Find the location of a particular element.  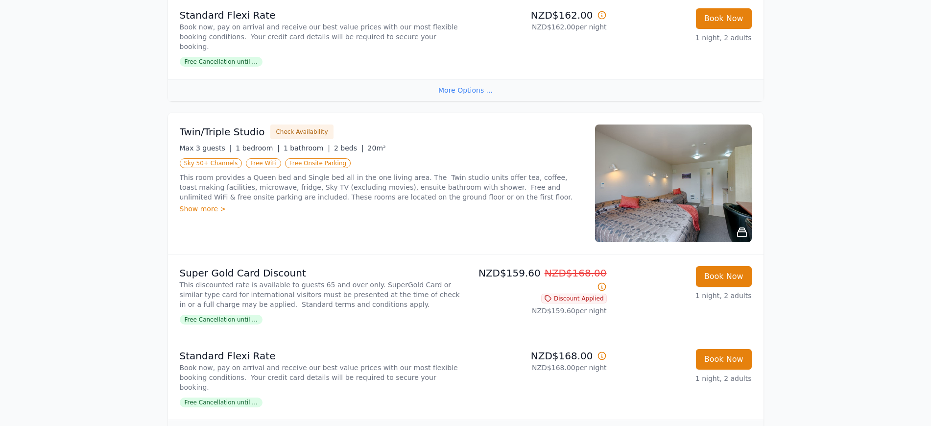

button: Check Availability is located at coordinates (302, 132).